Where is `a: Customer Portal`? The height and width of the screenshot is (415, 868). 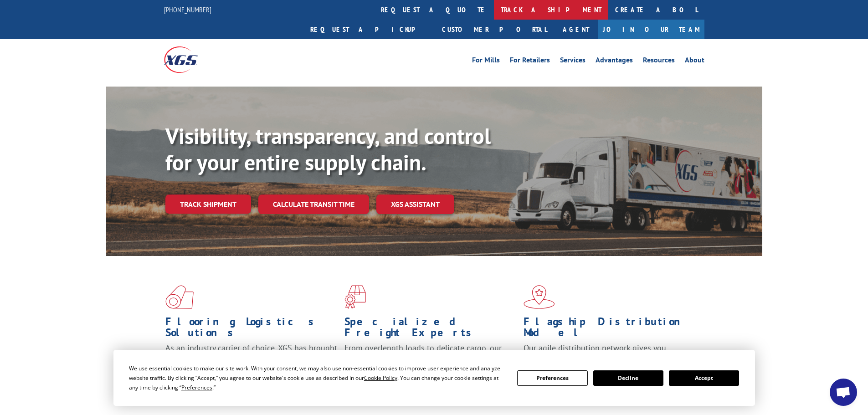
a: Customer Portal is located at coordinates (494, 29).